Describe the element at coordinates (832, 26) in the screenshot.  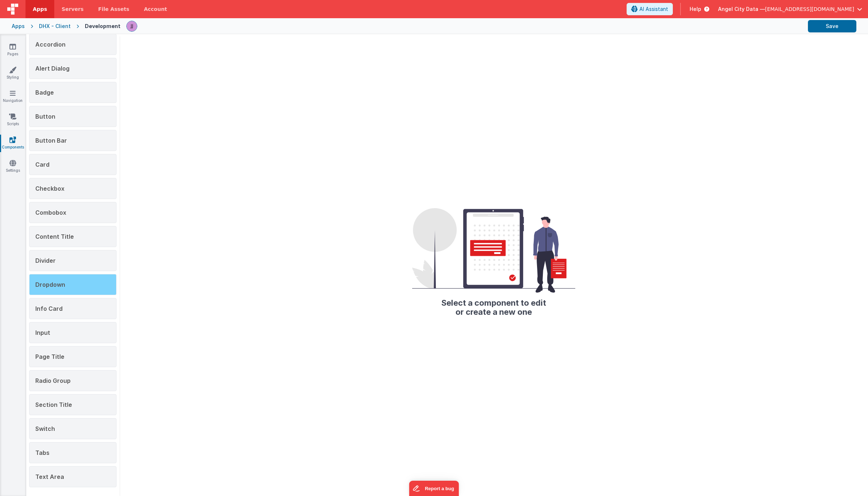
I see `button: Save` at that location.